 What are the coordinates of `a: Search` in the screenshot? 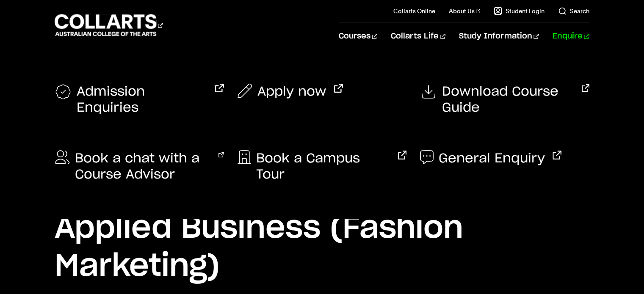 It's located at (574, 11).